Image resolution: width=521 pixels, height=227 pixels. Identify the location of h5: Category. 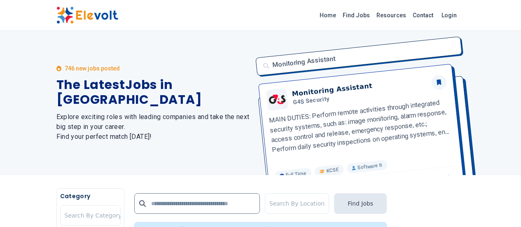
(90, 196).